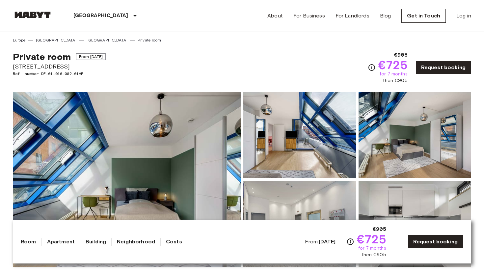 This screenshot has width=484, height=274. Describe the element at coordinates (320, 241) in the screenshot. I see `span: From:` at that location.